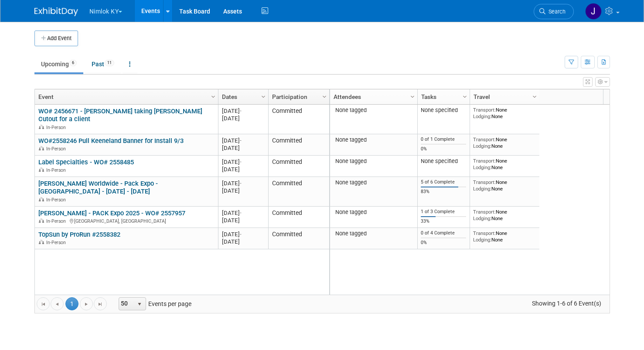  I want to click on div: 0 of 4 Complete, so click(443, 233).